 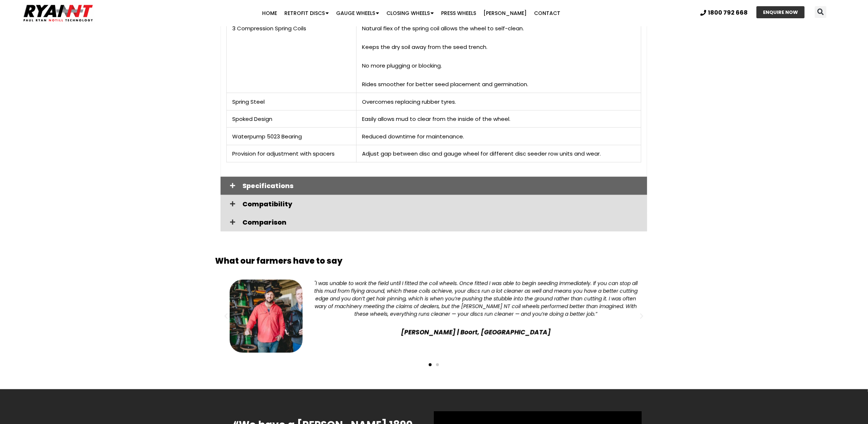 What do you see at coordinates (307, 13) in the screenshot?
I see `a: Retrofit Discs` at bounding box center [307, 13].